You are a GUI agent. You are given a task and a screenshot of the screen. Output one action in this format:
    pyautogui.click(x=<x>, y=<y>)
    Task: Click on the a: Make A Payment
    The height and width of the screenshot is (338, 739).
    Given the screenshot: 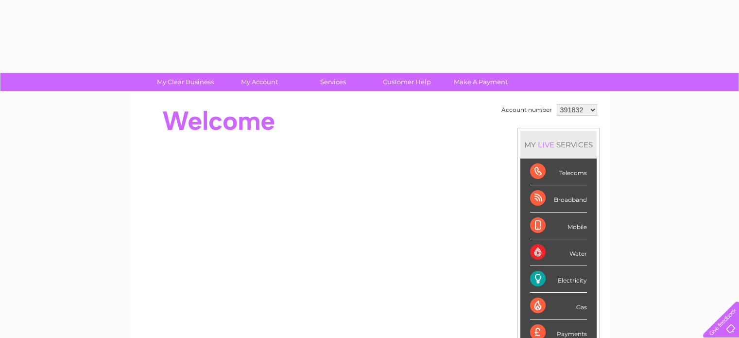 What is the action you would take?
    pyautogui.click(x=480, y=82)
    